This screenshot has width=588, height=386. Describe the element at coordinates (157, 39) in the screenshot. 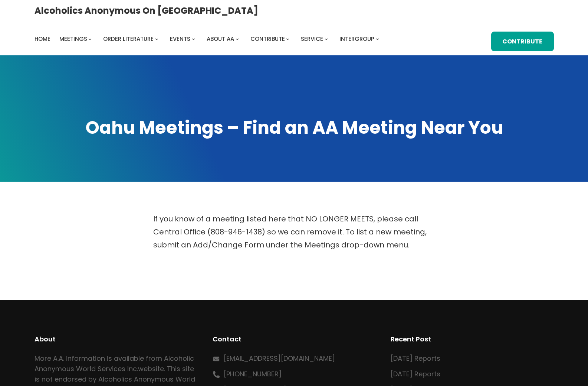

I see `button: Order Literature submenu` at that location.